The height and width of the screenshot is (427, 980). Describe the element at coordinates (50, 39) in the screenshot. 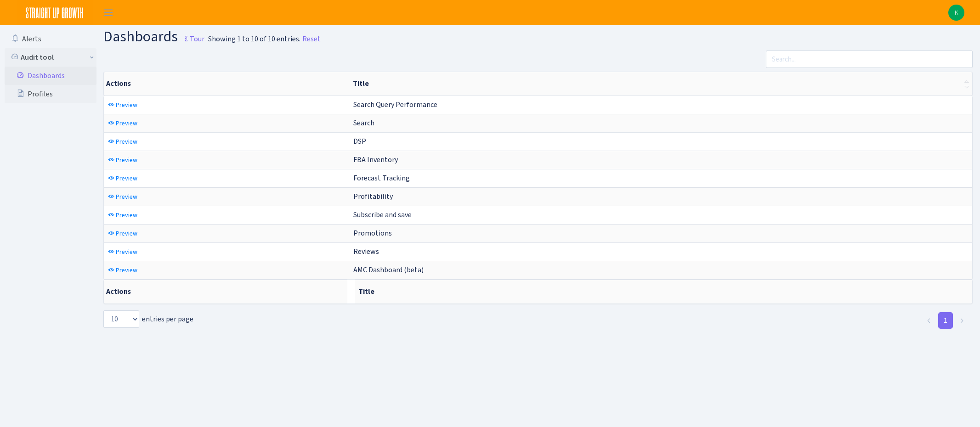

I see `a: Alerts` at that location.